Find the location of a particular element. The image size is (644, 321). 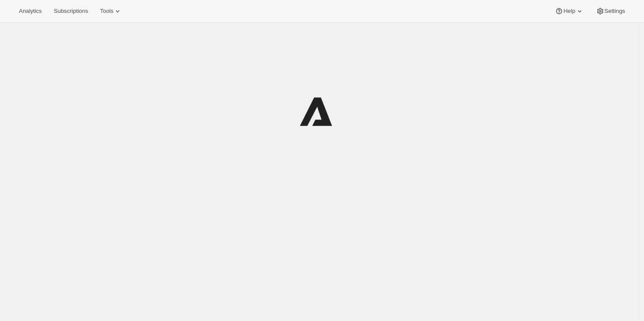

span: Settings is located at coordinates (615, 11).